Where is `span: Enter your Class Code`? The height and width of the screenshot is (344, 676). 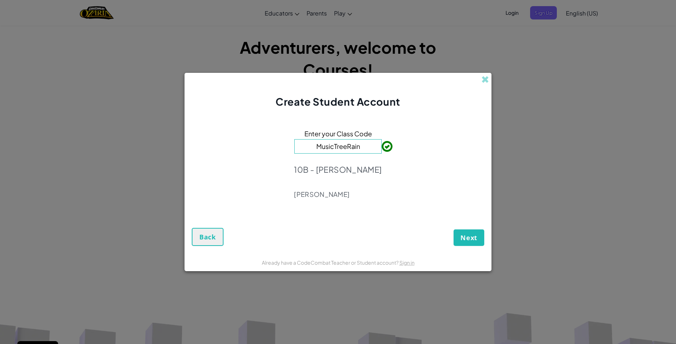 span: Enter your Class Code is located at coordinates (338, 134).